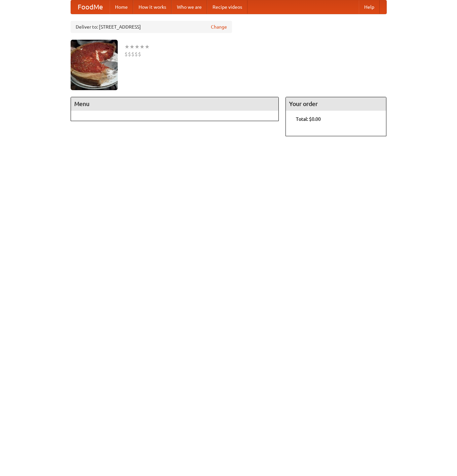 Image resolution: width=457 pixels, height=476 pixels. Describe the element at coordinates (121, 7) in the screenshot. I see `a: Home` at that location.